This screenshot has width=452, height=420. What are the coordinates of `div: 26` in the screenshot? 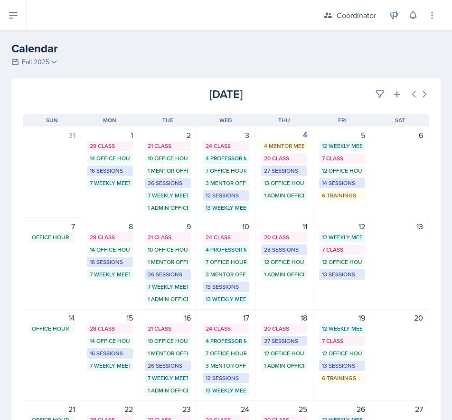 It's located at (342, 409).